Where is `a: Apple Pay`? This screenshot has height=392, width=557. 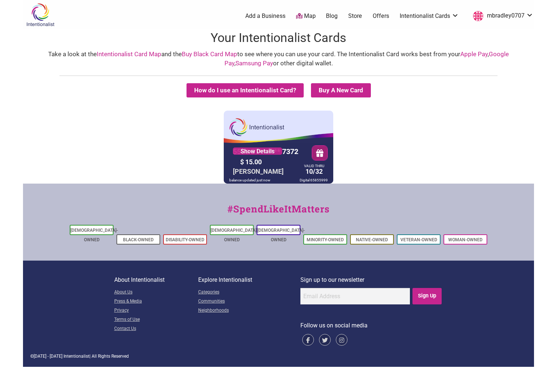 a: Apple Pay is located at coordinates (474, 54).